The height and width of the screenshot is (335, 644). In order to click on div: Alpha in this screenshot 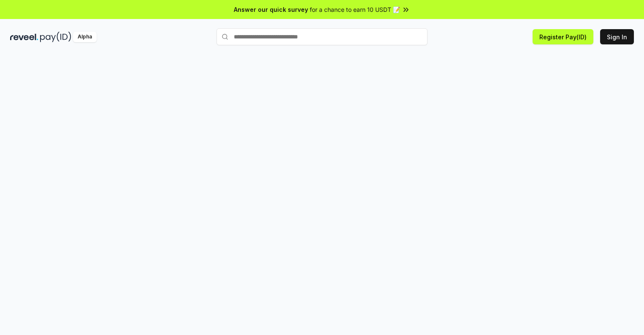, I will do `click(85, 37)`.